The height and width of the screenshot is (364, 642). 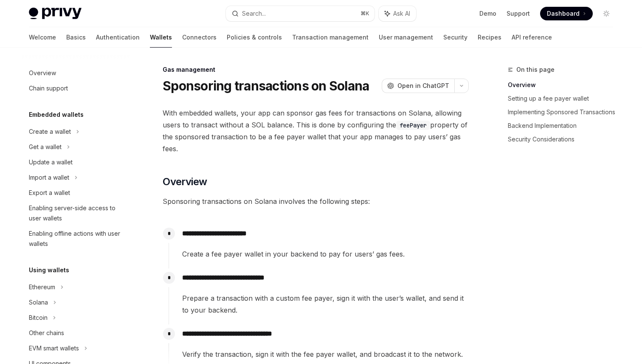 I want to click on a: Update a wallet, so click(x=77, y=162).